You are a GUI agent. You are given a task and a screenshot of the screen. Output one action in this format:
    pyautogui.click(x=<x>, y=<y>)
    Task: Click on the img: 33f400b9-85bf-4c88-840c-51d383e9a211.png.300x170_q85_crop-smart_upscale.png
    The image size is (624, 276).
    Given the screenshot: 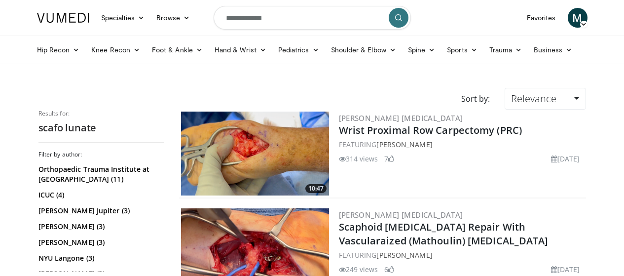 What is the action you would take?
    pyautogui.click(x=255, y=154)
    